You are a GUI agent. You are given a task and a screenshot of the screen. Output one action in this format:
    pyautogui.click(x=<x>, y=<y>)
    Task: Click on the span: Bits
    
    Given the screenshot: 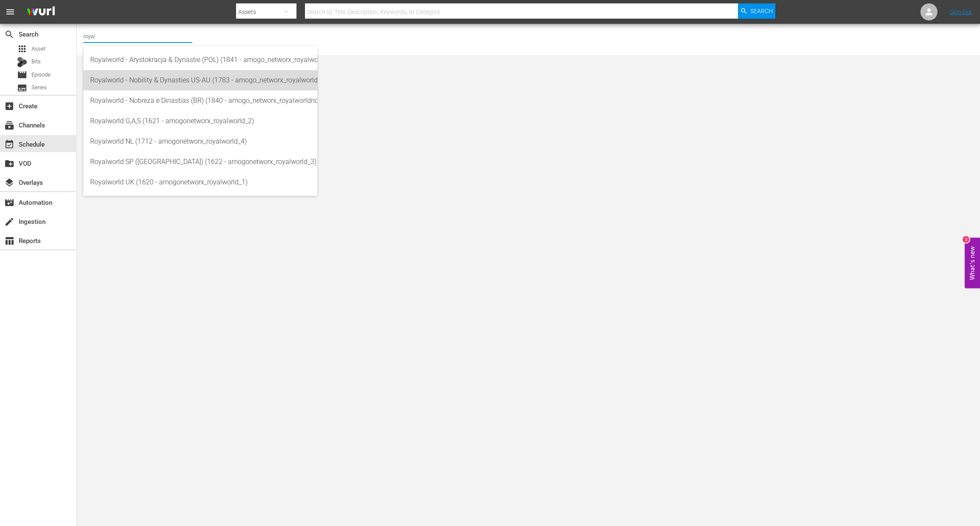 What is the action you would take?
    pyautogui.click(x=36, y=62)
    